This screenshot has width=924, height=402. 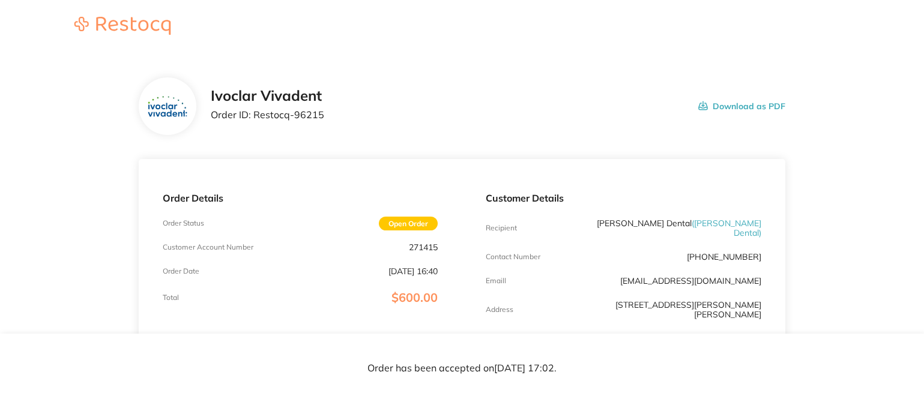 What do you see at coordinates (623, 198) in the screenshot?
I see `p: Customer Details` at bounding box center [623, 198].